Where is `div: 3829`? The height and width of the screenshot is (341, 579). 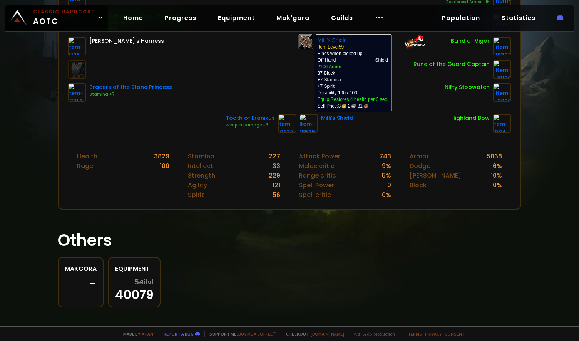 div: 3829 is located at coordinates (162, 156).